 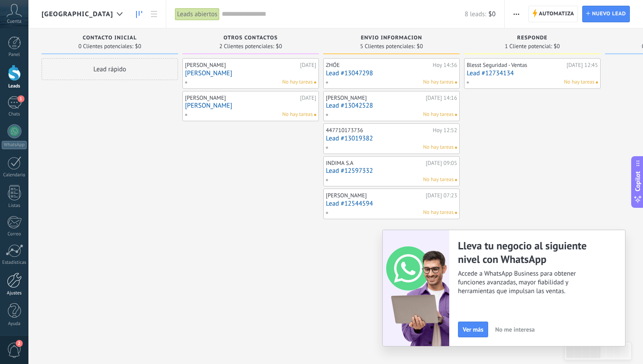 What do you see at coordinates (139, 14) in the screenshot?
I see `a: Leads` at bounding box center [139, 14].